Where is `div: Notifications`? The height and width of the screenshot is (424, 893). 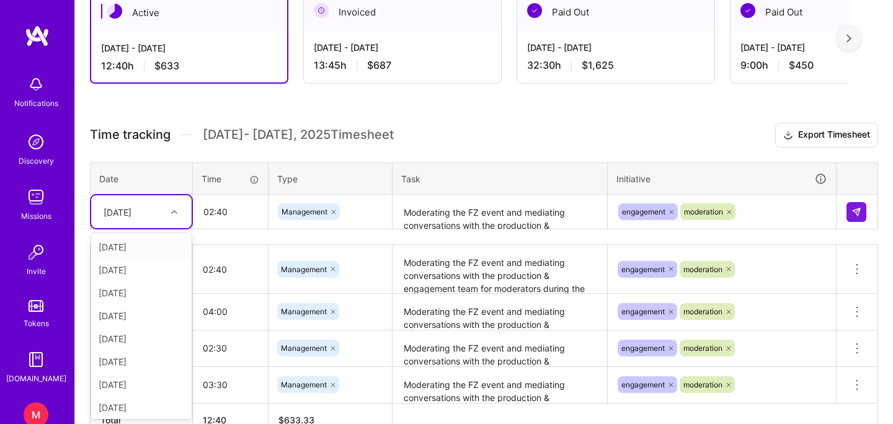 div: Notifications is located at coordinates (36, 103).